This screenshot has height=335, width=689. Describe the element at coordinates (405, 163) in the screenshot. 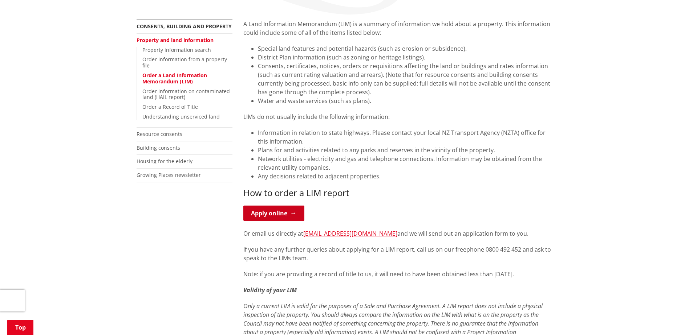

I see `li: Network utilities - electricity and gas and telephone connections. Information may be obtained fr...` at that location.